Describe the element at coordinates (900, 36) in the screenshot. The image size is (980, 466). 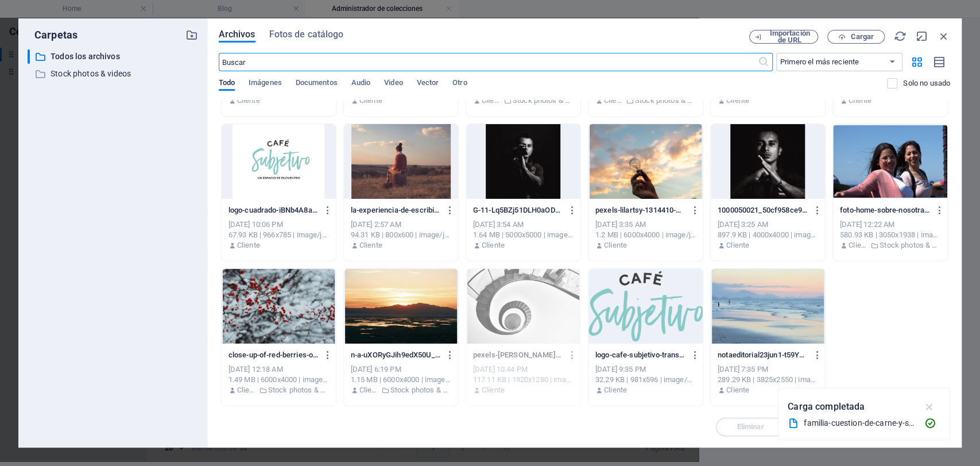
I see `i: Volver a cargar` at that location.